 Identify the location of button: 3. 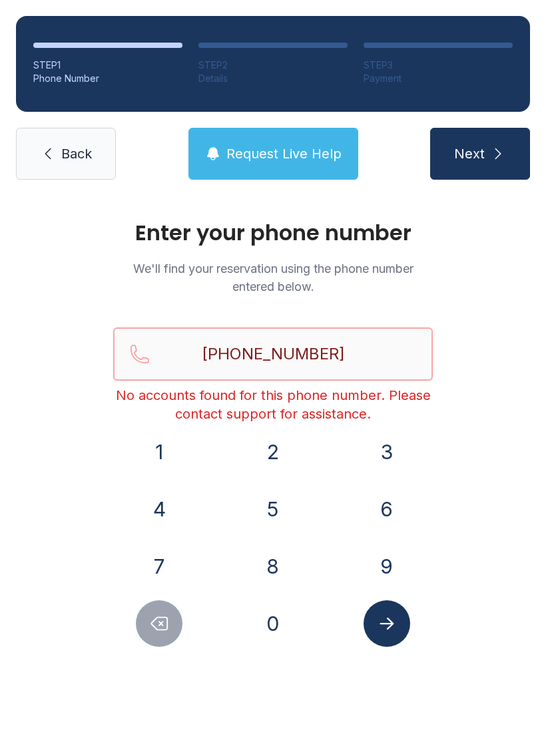
(387, 452).